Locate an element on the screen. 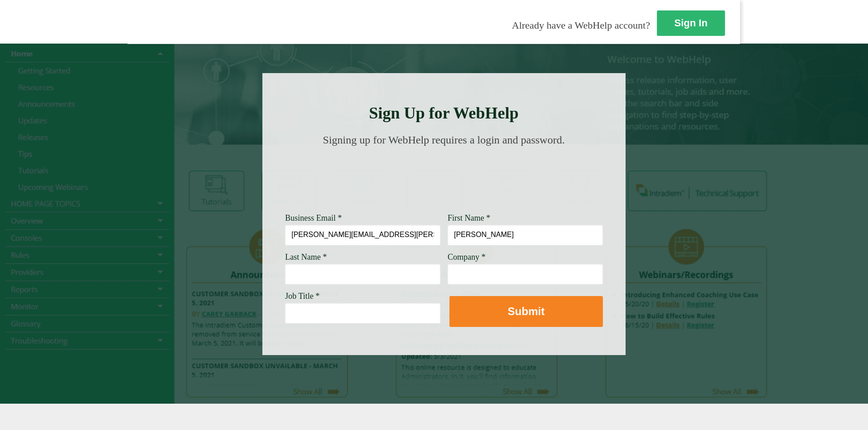  span: Business Email * is located at coordinates (313, 218).